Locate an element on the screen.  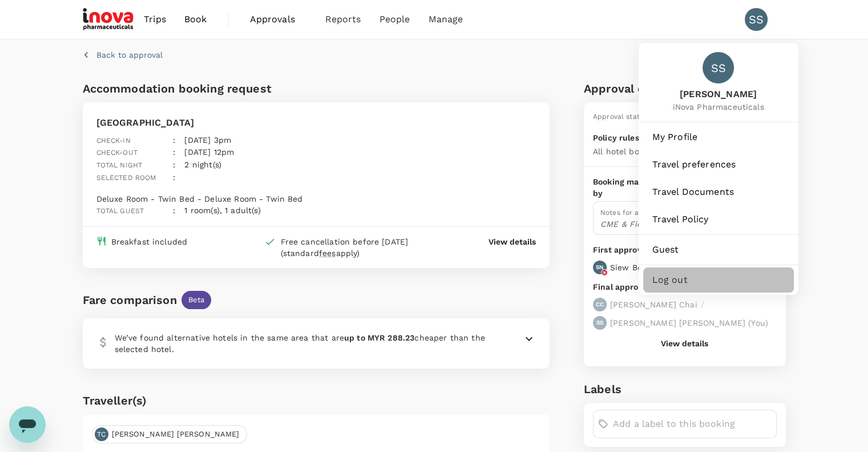
p: First approver is located at coordinates (685, 250).